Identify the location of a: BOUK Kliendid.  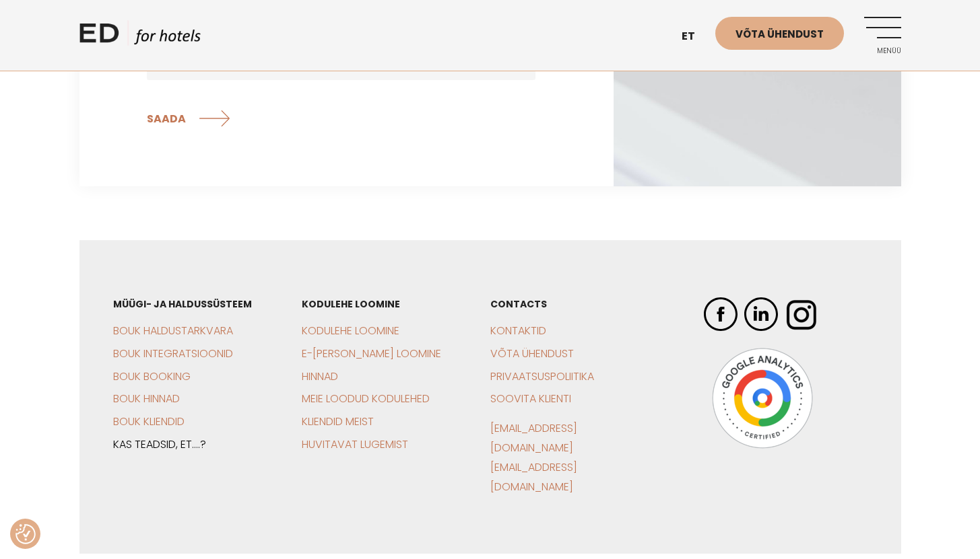
(149, 422).